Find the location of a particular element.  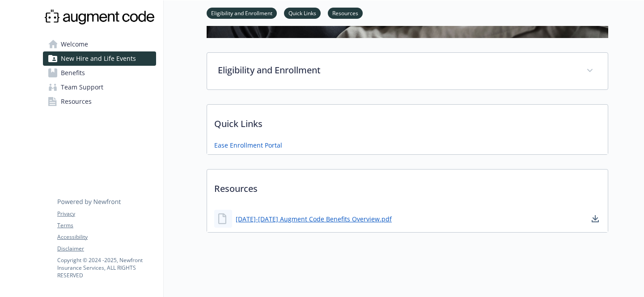

p: Copyright © 2024 - 2025 , Newfront Insurance Services, ALL RIGHTS RESERVED is located at coordinates (106, 267).